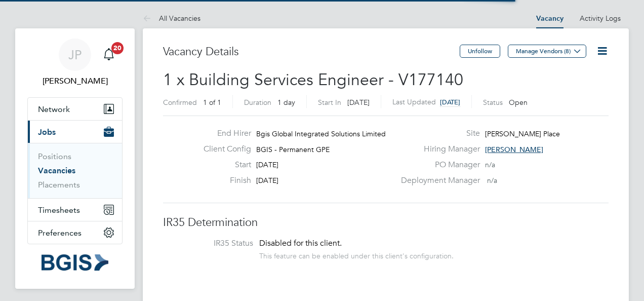 This screenshot has width=644, height=301. I want to click on div: Jobs, so click(75, 170).